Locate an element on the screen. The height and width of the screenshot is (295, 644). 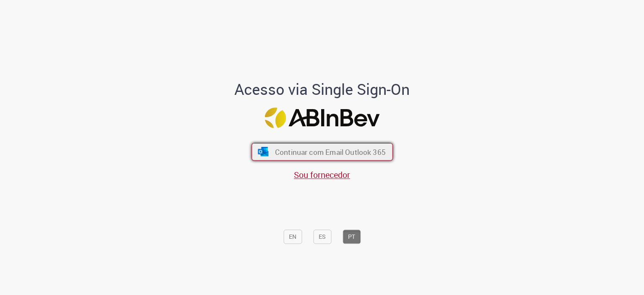
span: Sou fornecedor is located at coordinates (322, 174).